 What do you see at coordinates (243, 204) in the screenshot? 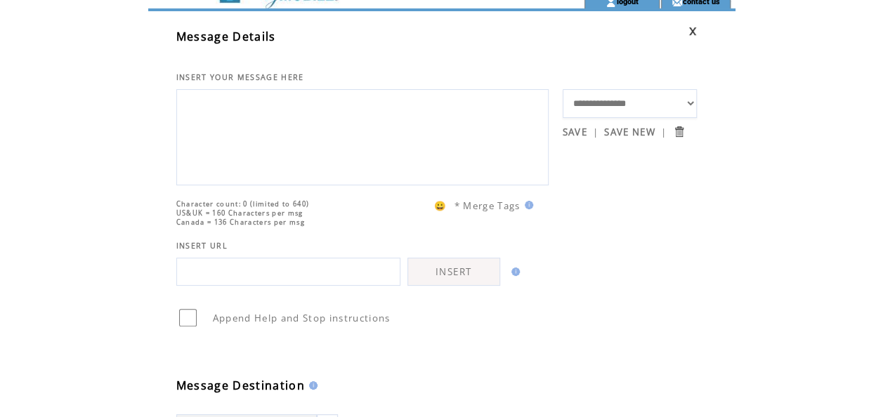
I see `span: Character count: 0 (limited to 640)` at bounding box center [243, 204].